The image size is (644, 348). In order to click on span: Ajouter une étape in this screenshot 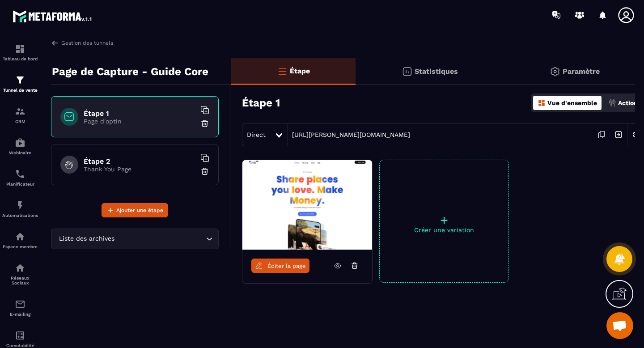, I will do `click(140, 210)`.